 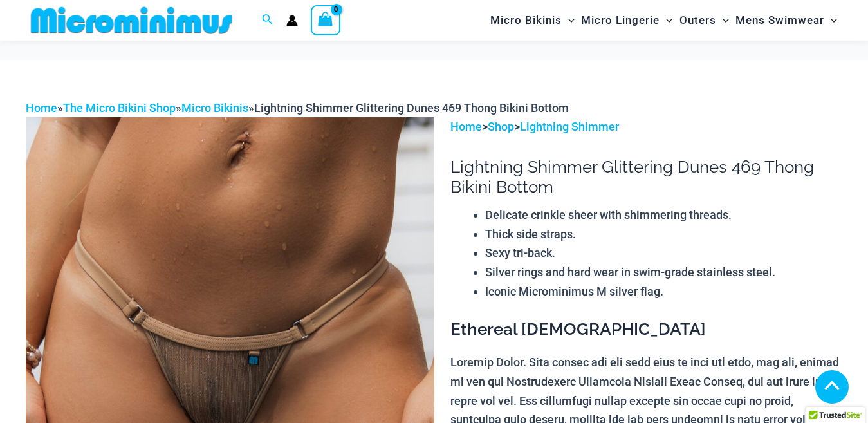 I want to click on span: Outers, so click(x=697, y=20).